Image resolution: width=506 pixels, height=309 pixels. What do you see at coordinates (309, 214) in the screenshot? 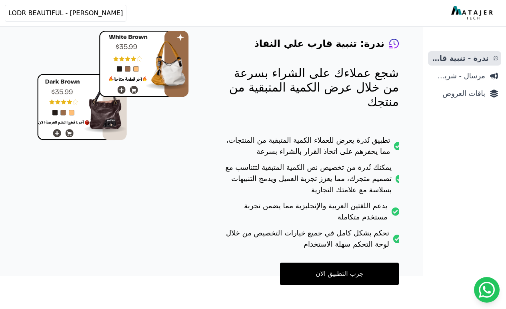
I see `li: يدعم اللغتين العربية والإنجليزية مما يضمن تجربة مستخدم متكاملة` at bounding box center [309, 214].